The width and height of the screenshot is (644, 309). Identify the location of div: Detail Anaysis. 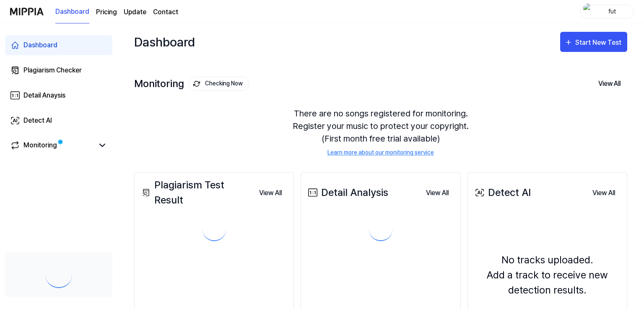
(44, 96).